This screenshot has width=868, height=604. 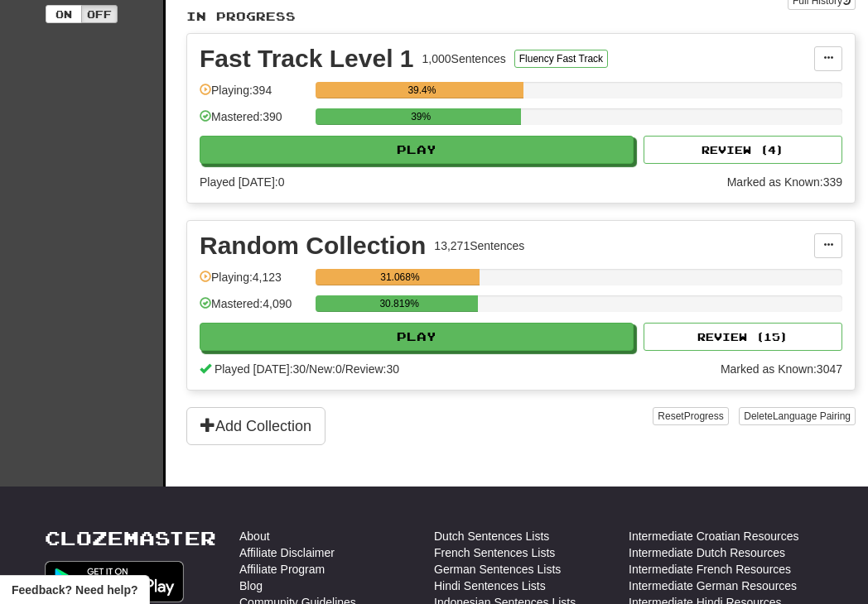 I want to click on a: Intermediate French Resources, so click(x=710, y=570).